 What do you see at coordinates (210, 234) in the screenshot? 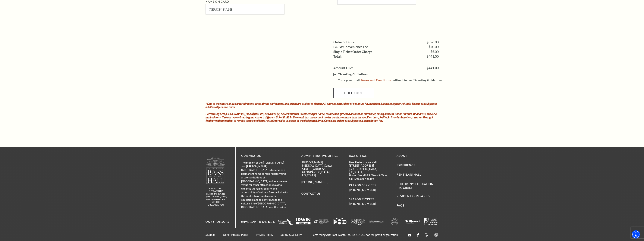
I see `a: Sitemap` at bounding box center [210, 234].